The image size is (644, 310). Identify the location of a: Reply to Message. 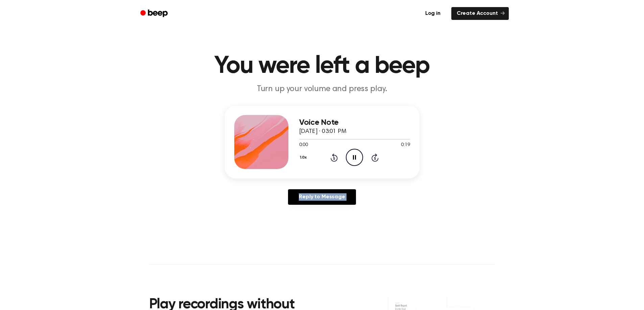
(322, 197).